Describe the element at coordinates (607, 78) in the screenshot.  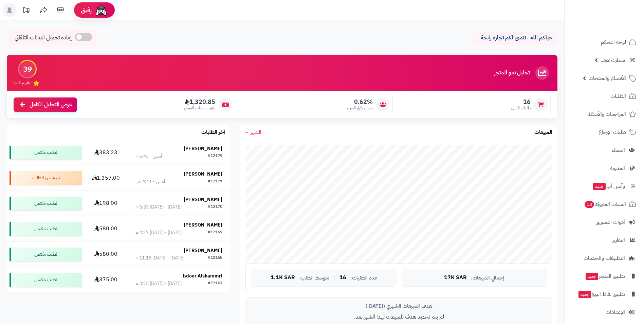
I see `span: الأقسام والمنتجات` at that location.